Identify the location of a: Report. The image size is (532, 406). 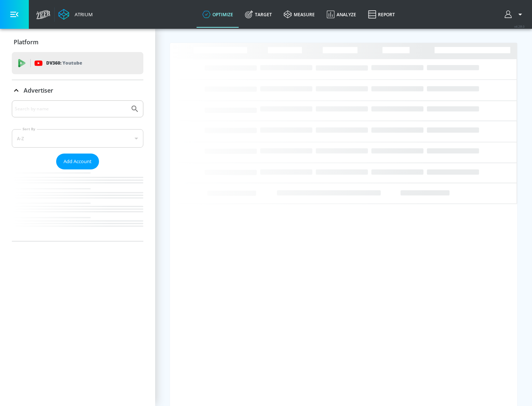
(381, 14).